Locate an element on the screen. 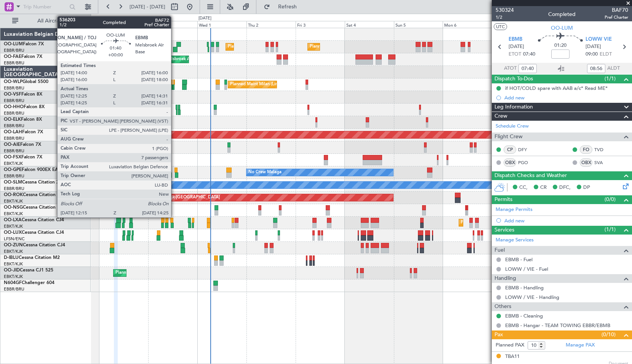 The width and height of the screenshot is (632, 364). span: Handling is located at coordinates (506, 279).